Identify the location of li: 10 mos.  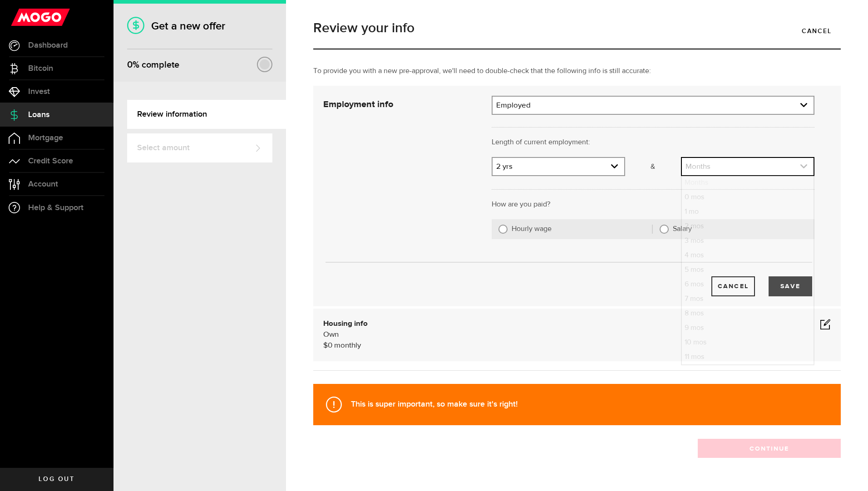
(747, 342).